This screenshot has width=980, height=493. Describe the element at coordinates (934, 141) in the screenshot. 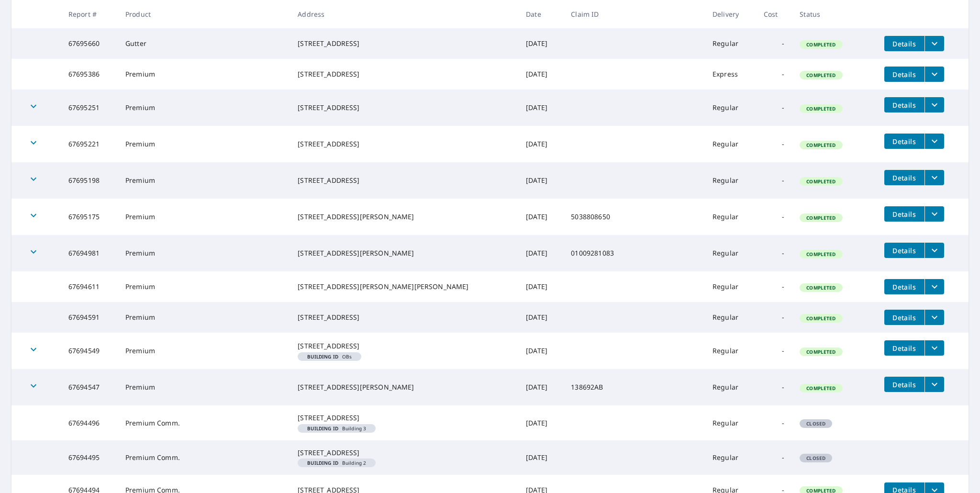

I see `button: filesDropdownBtn-67695221` at that location.